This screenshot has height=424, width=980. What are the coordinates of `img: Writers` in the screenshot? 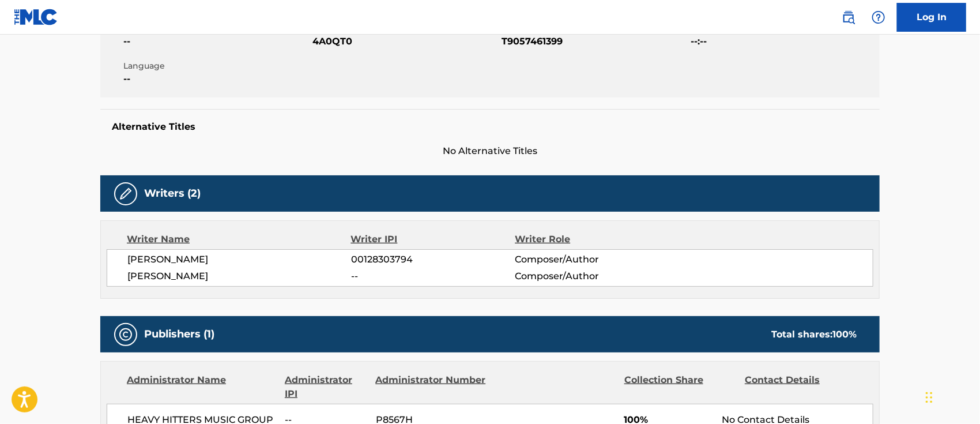 It's located at (126, 194).